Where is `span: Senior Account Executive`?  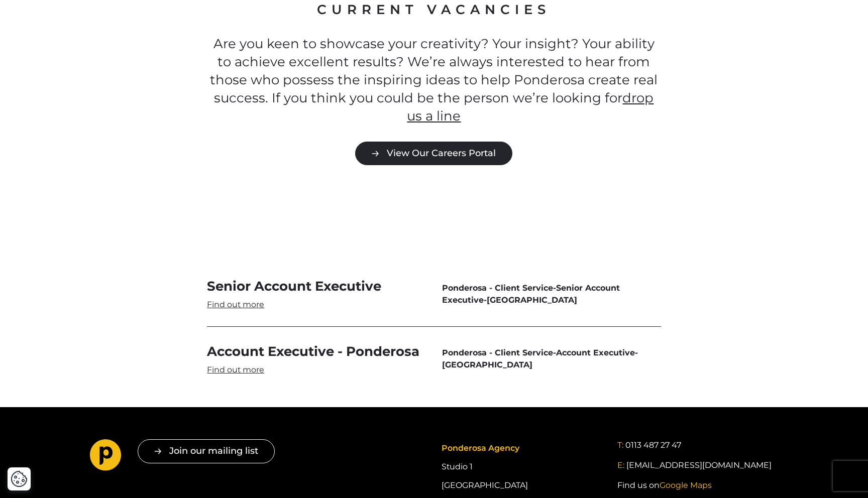
span: Senior Account Executive is located at coordinates (531, 294).